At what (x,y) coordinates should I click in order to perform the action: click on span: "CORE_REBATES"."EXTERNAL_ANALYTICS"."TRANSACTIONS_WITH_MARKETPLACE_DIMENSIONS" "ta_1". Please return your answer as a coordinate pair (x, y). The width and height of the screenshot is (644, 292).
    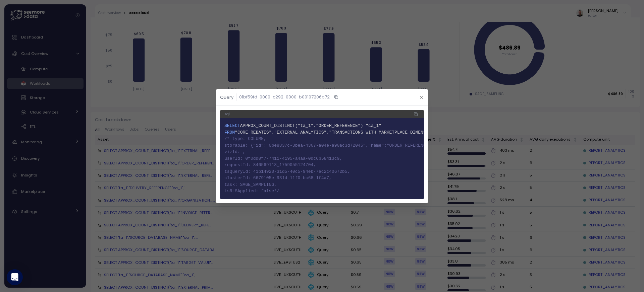
    Looking at the image, I should click on (346, 132).